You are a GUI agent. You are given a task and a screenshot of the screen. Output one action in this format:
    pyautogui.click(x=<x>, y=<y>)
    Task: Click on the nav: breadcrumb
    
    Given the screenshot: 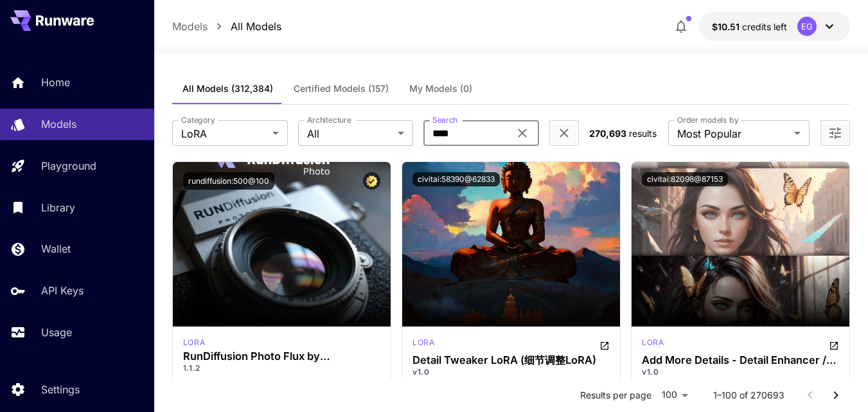 What is the action you would take?
    pyautogui.click(x=227, y=26)
    